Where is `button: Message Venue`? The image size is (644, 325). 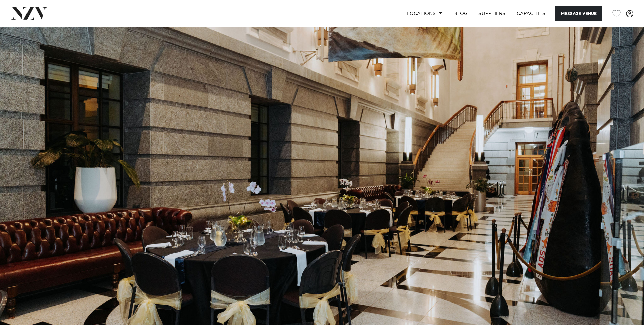 button: Message Venue is located at coordinates (579, 13).